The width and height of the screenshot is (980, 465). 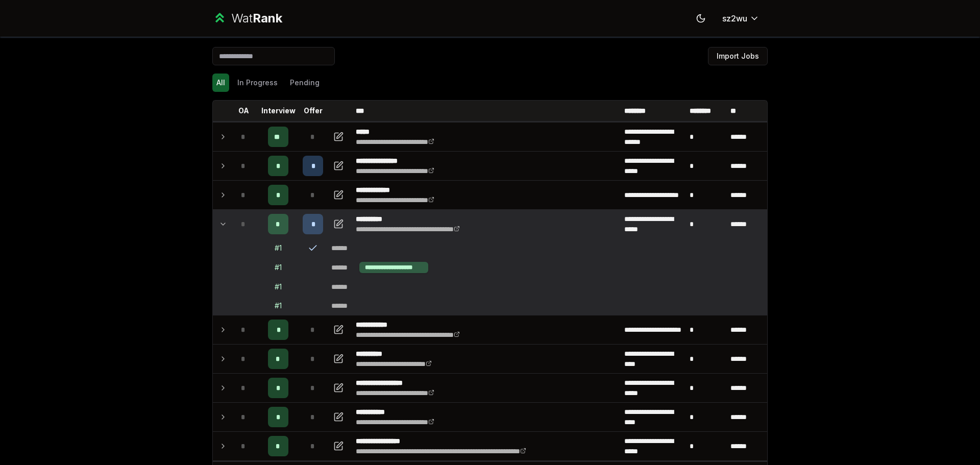 I want to click on p: Offer, so click(x=313, y=111).